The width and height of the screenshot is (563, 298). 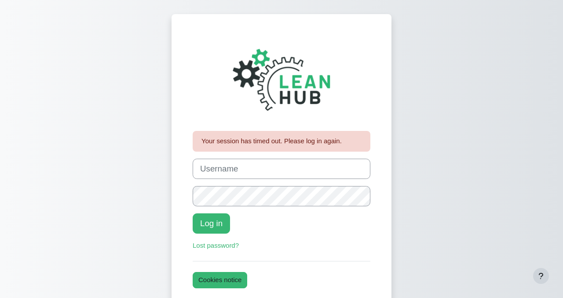 I want to click on button: Show footer, so click(x=541, y=276).